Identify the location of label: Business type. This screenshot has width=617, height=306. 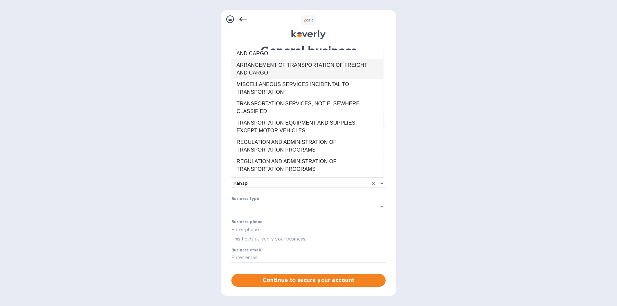
(245, 199).